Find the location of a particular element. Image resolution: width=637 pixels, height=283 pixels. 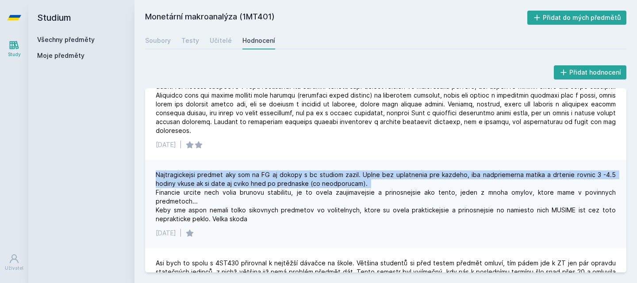

div: Uživatel is located at coordinates (14, 268).